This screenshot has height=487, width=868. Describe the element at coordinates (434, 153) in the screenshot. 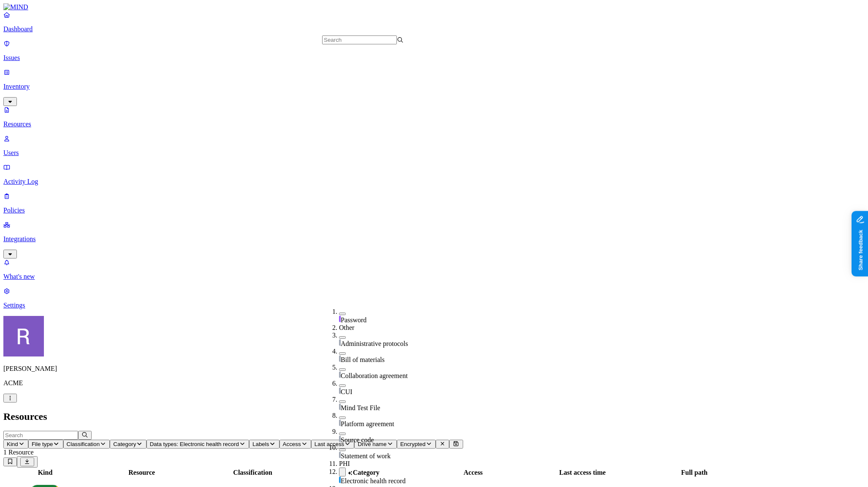

I see `p: Users` at that location.